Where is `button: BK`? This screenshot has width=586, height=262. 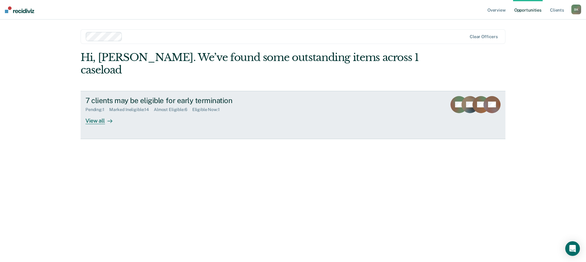 button: BK is located at coordinates (577, 9).